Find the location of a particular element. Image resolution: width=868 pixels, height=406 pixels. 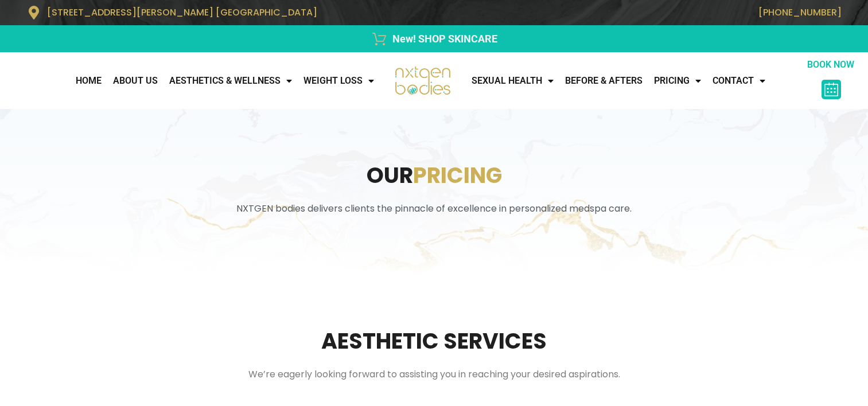

a: Pricing is located at coordinates (677, 81).